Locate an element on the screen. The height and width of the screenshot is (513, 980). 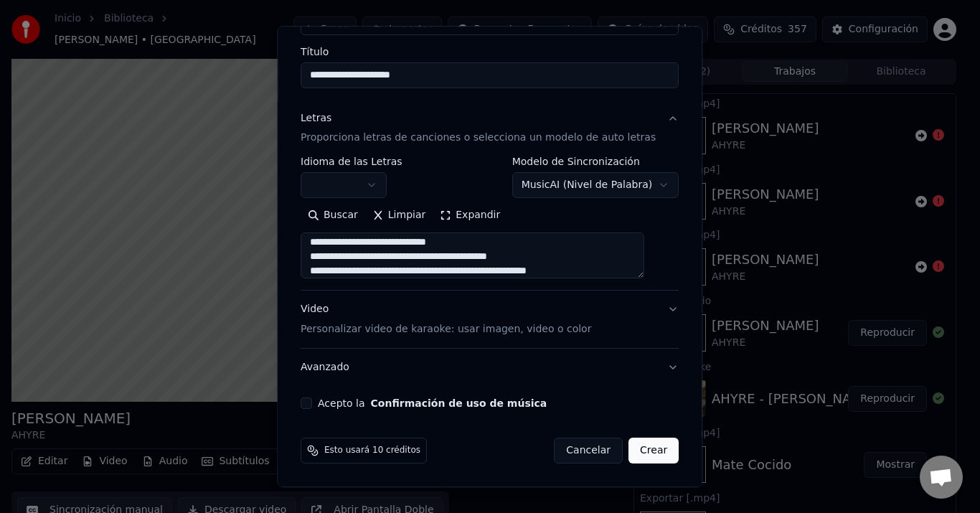
button: Limpiar is located at coordinates (399, 216).